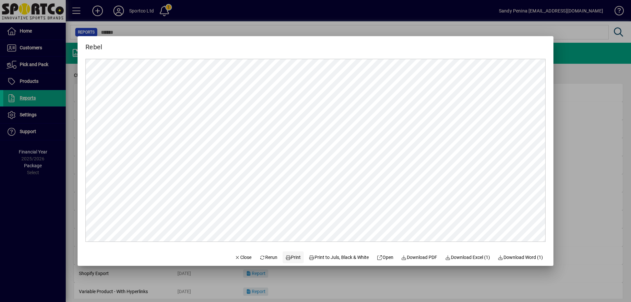 The image size is (631, 302). I want to click on span: Download Word (1), so click(520, 257).